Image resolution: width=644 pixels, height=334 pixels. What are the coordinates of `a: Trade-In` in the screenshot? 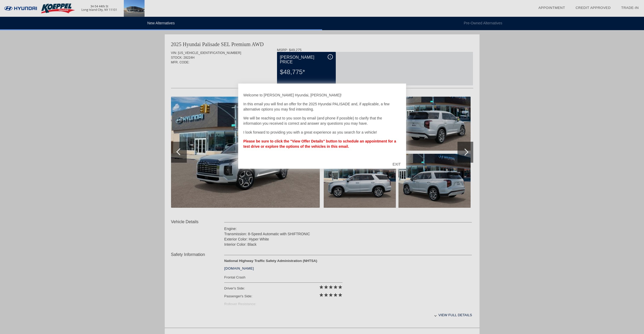 It's located at (629, 8).